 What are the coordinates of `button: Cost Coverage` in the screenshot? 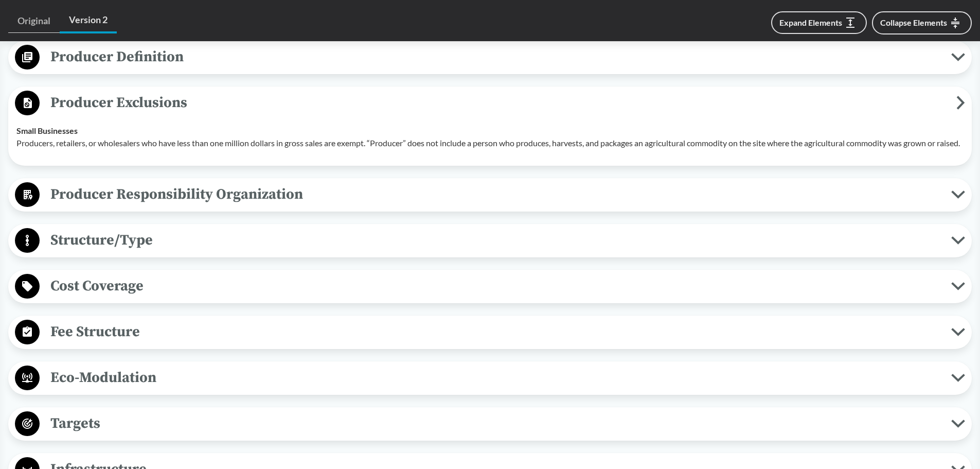 It's located at (490, 286).